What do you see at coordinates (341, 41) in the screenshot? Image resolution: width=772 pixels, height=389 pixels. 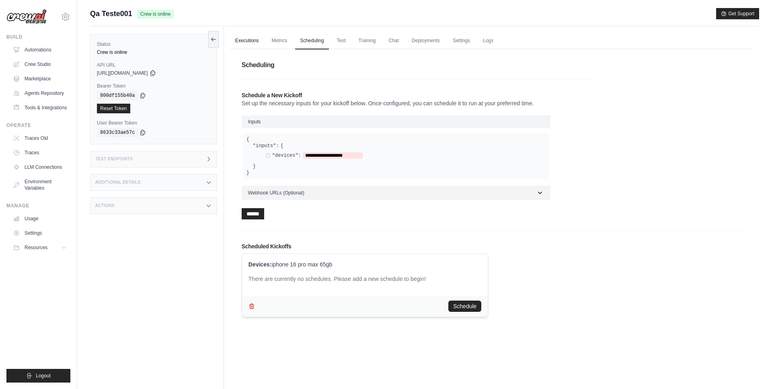 I see `a: Test` at bounding box center [341, 41].